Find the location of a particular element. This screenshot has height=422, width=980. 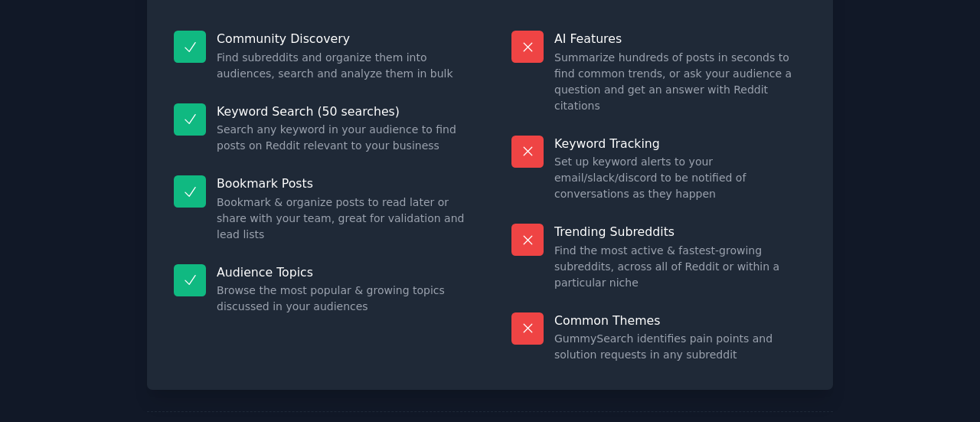

p: Bookmark Posts is located at coordinates (343, 183).